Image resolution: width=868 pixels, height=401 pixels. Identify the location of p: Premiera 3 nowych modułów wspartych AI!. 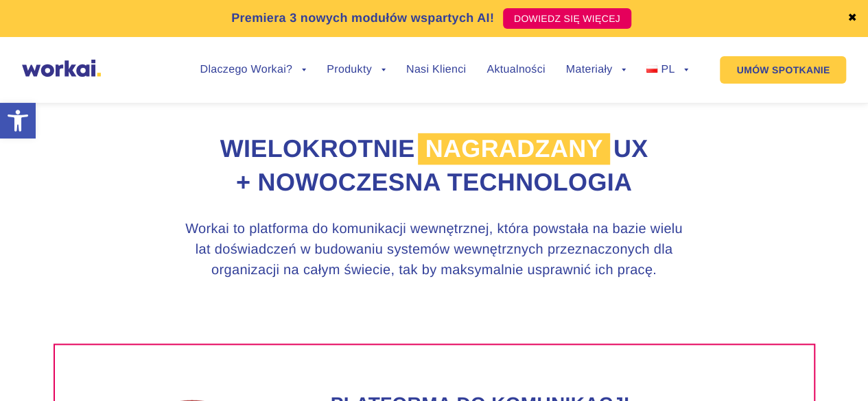
(362, 18).